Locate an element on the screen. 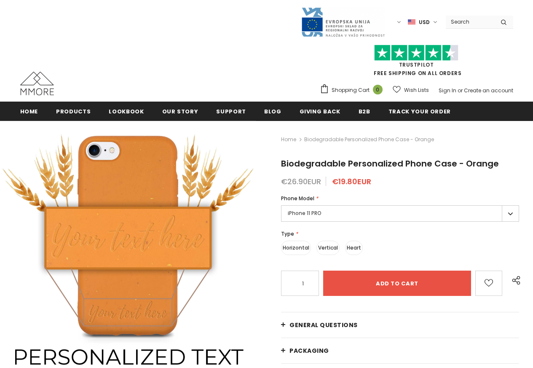 The width and height of the screenshot is (533, 368). img: MMORE Cases is located at coordinates (37, 83).